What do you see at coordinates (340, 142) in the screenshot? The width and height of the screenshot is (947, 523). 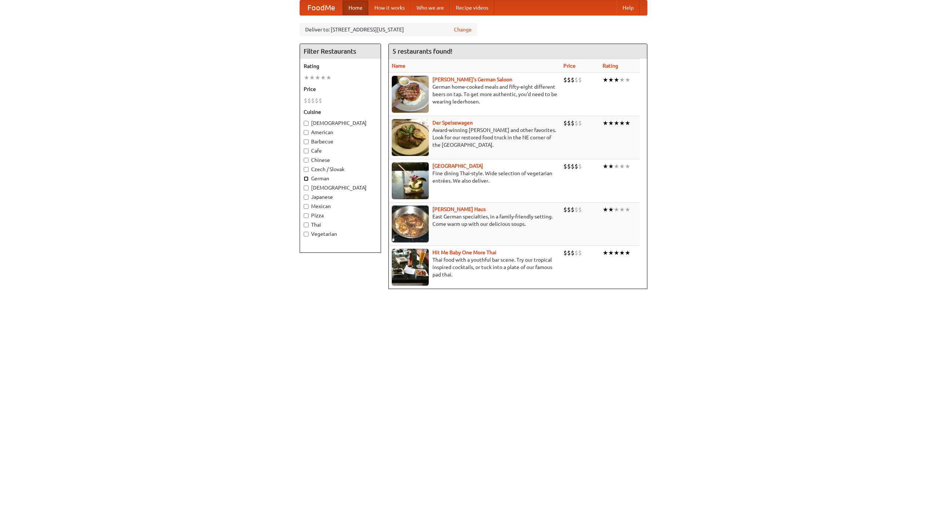 I see `label: Barbecue` at bounding box center [340, 142].